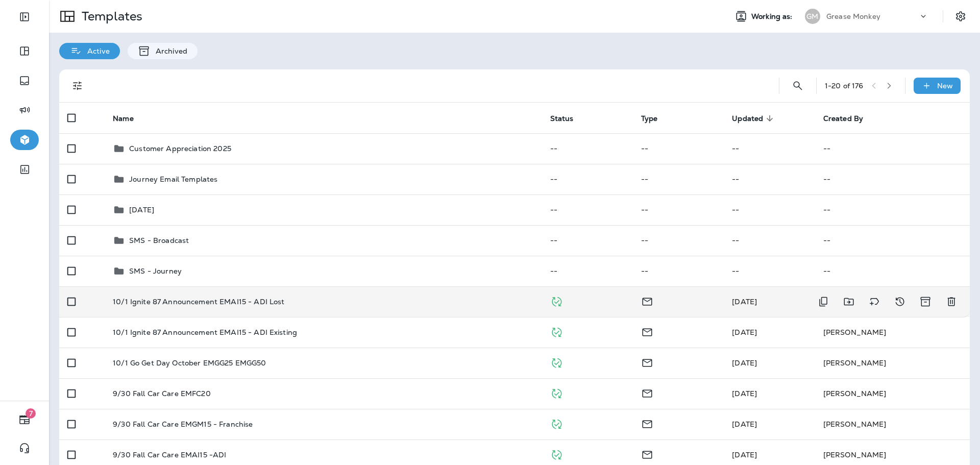  I want to click on button: 7, so click(24, 419).